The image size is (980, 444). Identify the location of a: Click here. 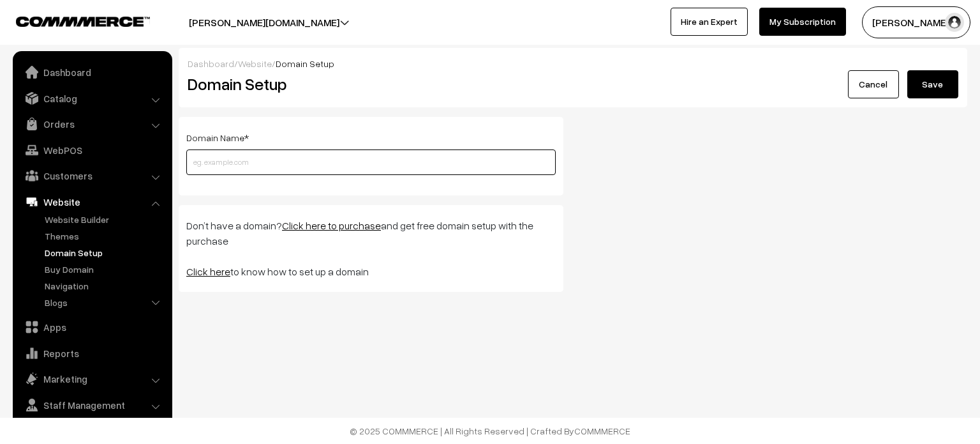
(208, 271).